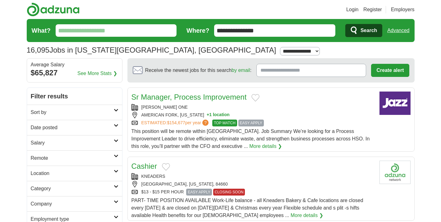 This screenshot has width=441, height=222. I want to click on a: See More Stats ❯, so click(97, 73).